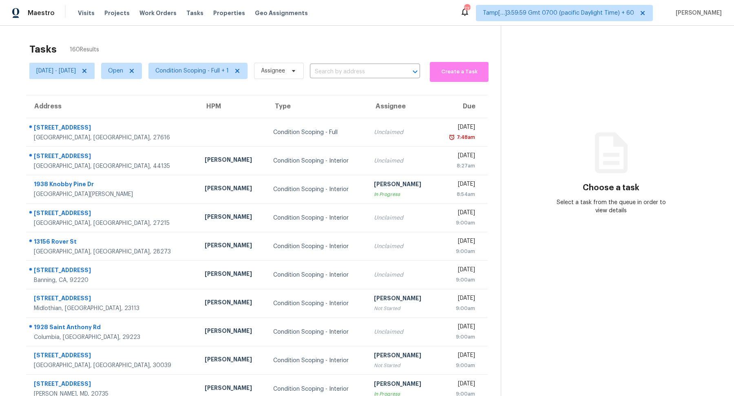  Describe the element at coordinates (402, 195) in the screenshot. I see `div: In Progress` at that location.